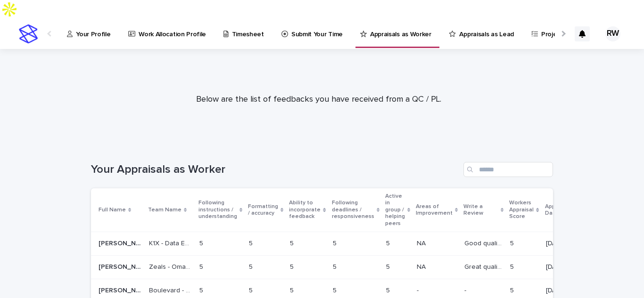 This screenshot has width=644, height=298. What do you see at coordinates (93, 29) in the screenshot?
I see `p: Your Profile` at bounding box center [93, 29].